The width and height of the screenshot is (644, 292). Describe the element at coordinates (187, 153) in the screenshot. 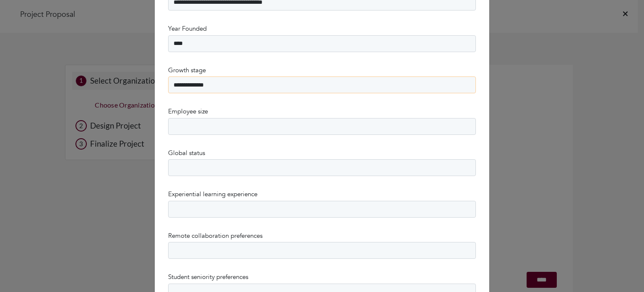

I see `label: Global status` at that location.